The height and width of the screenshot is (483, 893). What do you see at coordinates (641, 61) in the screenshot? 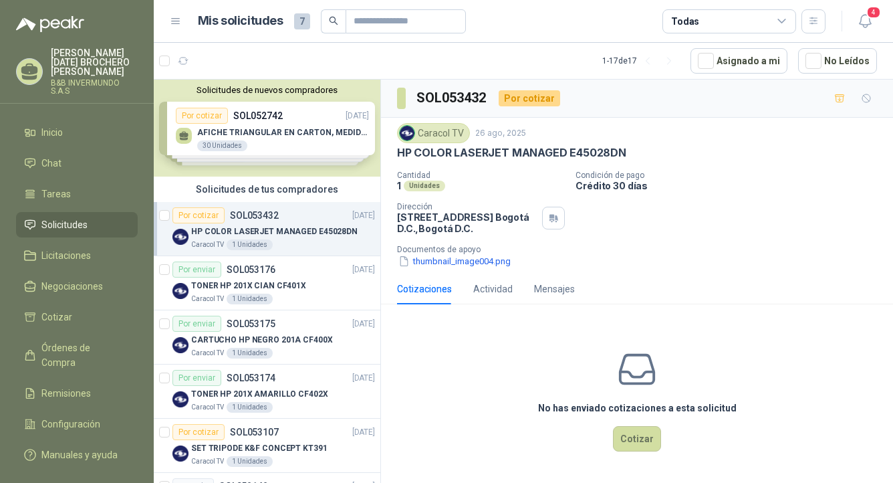
I see `div: 1 - 17 de 17` at bounding box center [641, 61].